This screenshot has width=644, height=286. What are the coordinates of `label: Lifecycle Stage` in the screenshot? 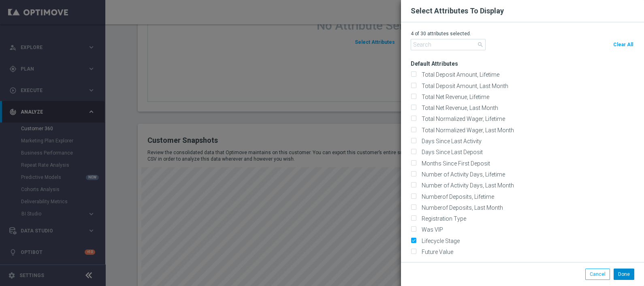 It's located at (439, 241).